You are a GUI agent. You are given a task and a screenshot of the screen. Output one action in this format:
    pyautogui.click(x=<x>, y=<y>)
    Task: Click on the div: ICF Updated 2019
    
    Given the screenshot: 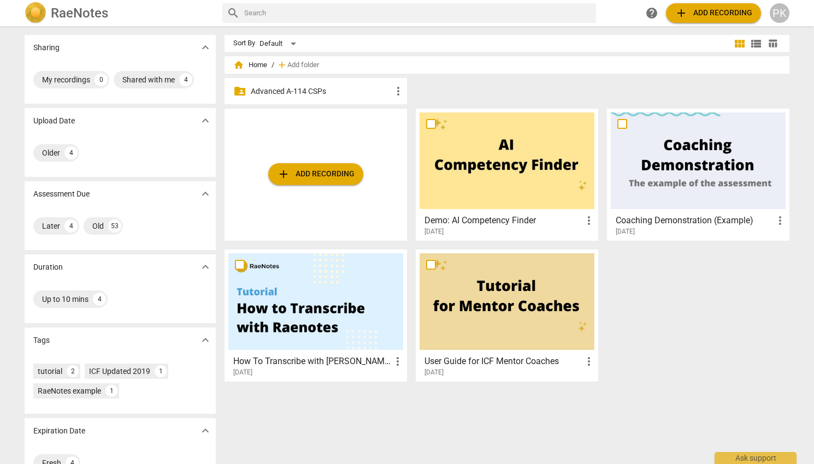 What is the action you would take?
    pyautogui.click(x=120, y=371)
    